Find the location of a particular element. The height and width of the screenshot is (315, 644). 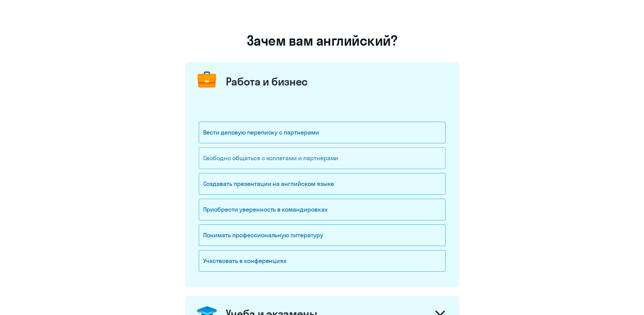

div: Свободно общаться с коллегами и партнерами is located at coordinates (322, 158).